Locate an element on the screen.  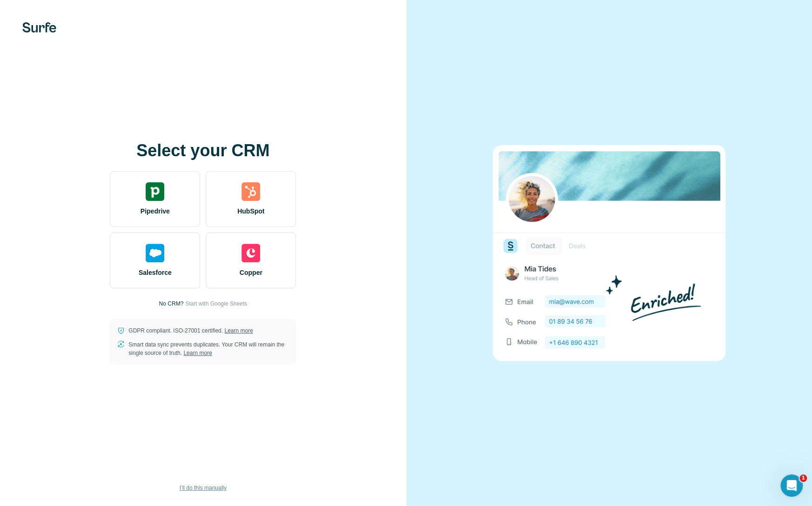
p: Smart data sync prevents duplicates. Your CRM will remain the single source of truth. is located at coordinates (209, 349).